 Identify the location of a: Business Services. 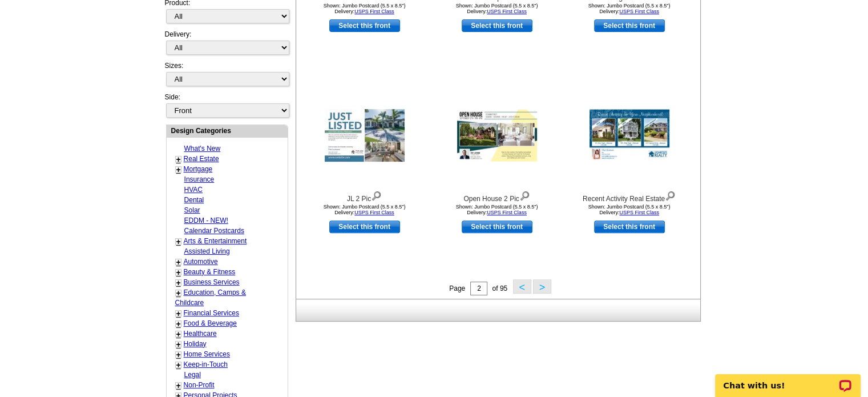
(212, 282).